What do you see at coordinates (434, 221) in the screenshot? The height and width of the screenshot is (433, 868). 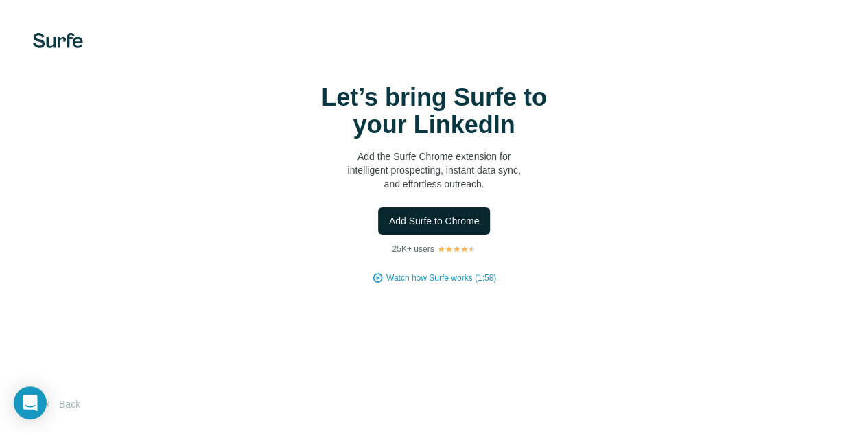 I see `button: Add Surfe to Chrome` at bounding box center [434, 221].